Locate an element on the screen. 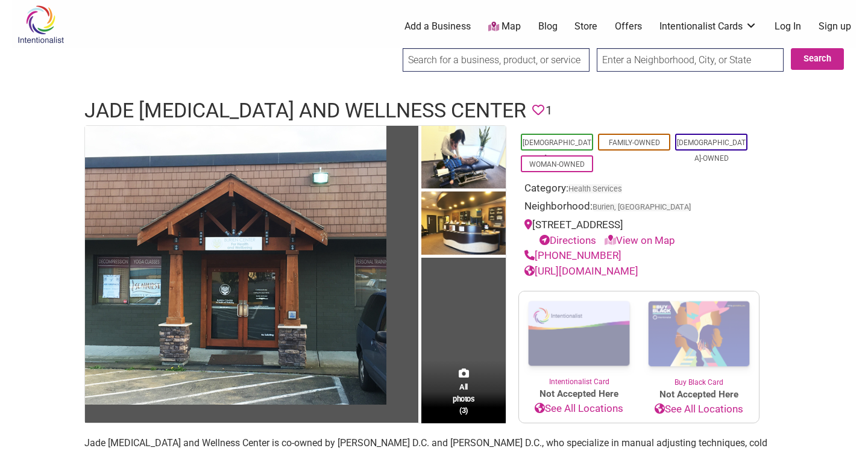 The height and width of the screenshot is (454, 868). a: Family-Owned is located at coordinates (634, 143).